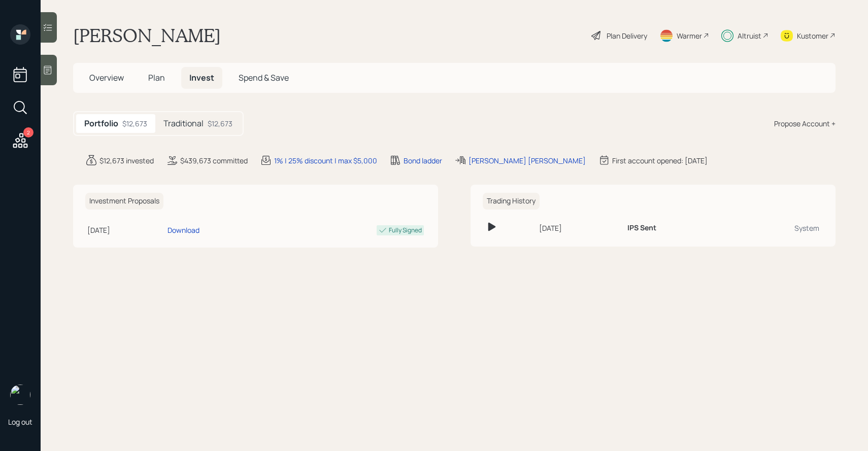 The height and width of the screenshot is (451, 868). What do you see at coordinates (423, 160) in the screenshot?
I see `div: Bond ladder` at bounding box center [423, 160].